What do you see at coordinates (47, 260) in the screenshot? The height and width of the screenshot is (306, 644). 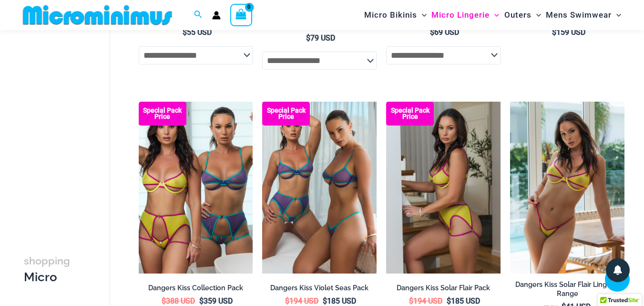 I see `span: shopping` at bounding box center [47, 260].